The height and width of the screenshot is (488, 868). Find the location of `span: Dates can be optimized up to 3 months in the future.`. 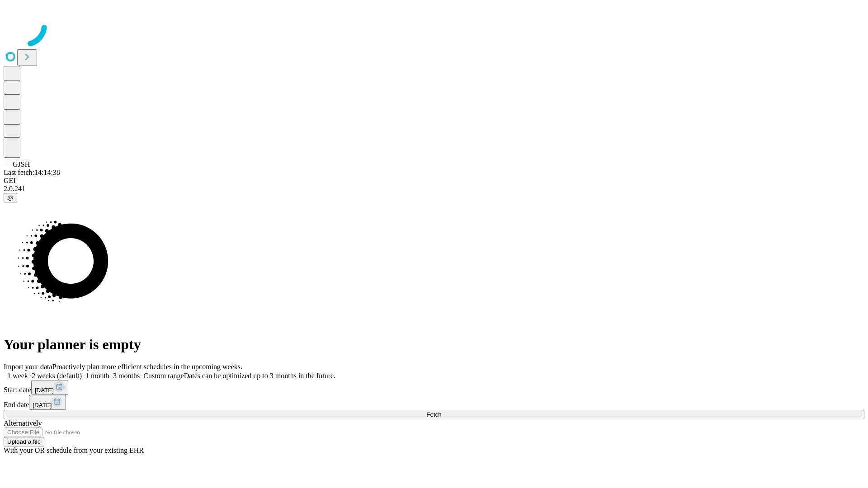

span: Dates can be optimized up to 3 months in the future. is located at coordinates (260, 375).